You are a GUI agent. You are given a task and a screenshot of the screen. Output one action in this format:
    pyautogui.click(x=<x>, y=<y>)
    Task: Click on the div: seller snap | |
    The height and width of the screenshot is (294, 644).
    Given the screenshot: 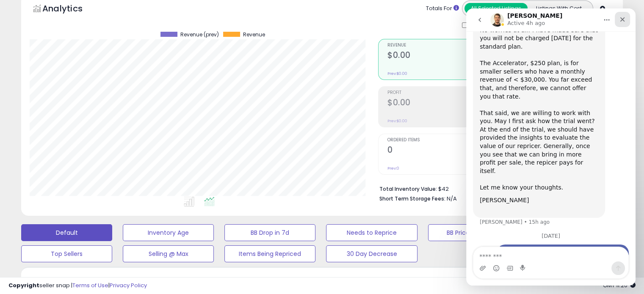 What is the action you would take?
    pyautogui.click(x=78, y=286)
    